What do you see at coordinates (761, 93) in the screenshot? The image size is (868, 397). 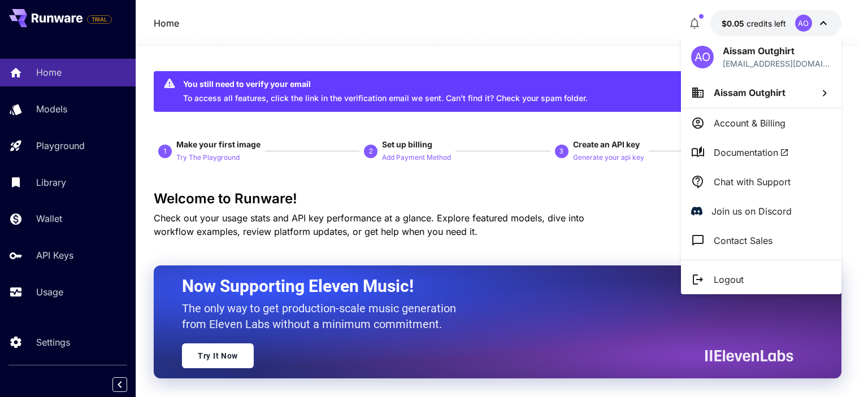 I see `button: Aissam Outghirt` at bounding box center [761, 93].